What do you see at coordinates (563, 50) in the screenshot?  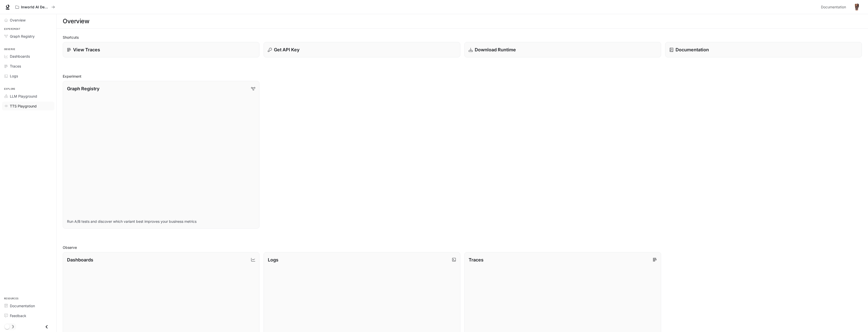 I see `a: Download Runtime` at bounding box center [563, 50].